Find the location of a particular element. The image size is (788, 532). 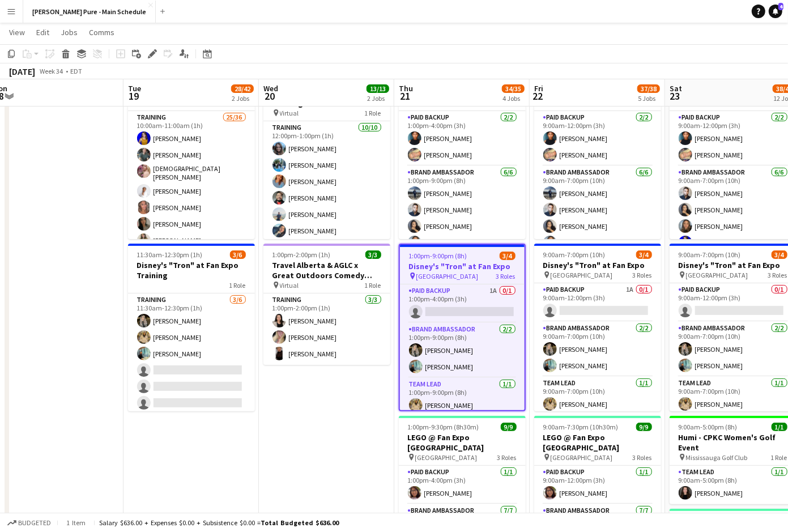

span: 1:00pm-9:30pm (8h30m) is located at coordinates (444, 427).